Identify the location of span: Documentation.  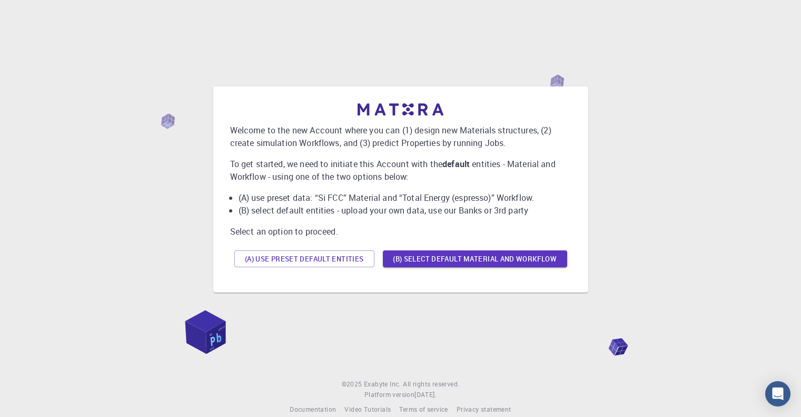
(313, 409).